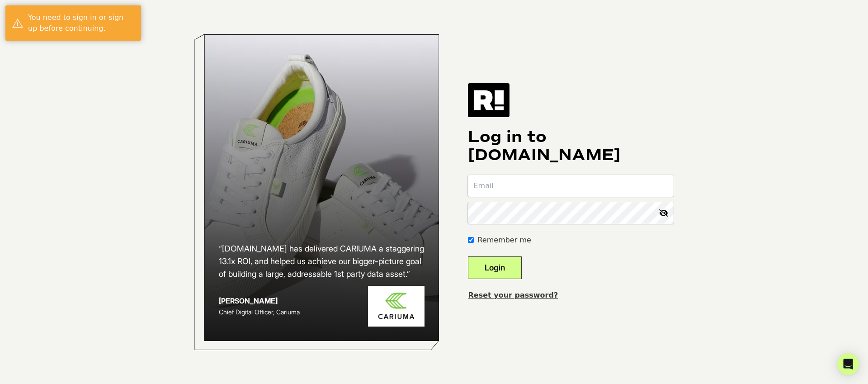  What do you see at coordinates (259, 311) in the screenshot?
I see `span: Chief Digital Officer, Cariuma` at bounding box center [259, 311].